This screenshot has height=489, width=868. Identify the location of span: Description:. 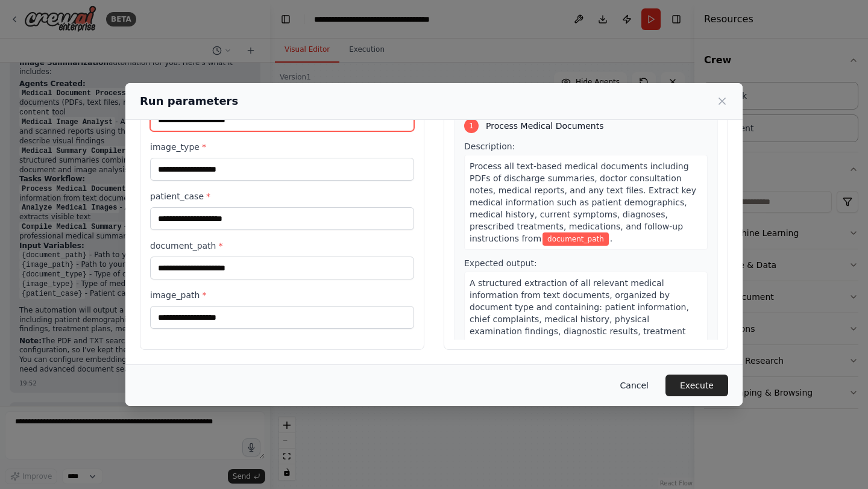
(489, 147).